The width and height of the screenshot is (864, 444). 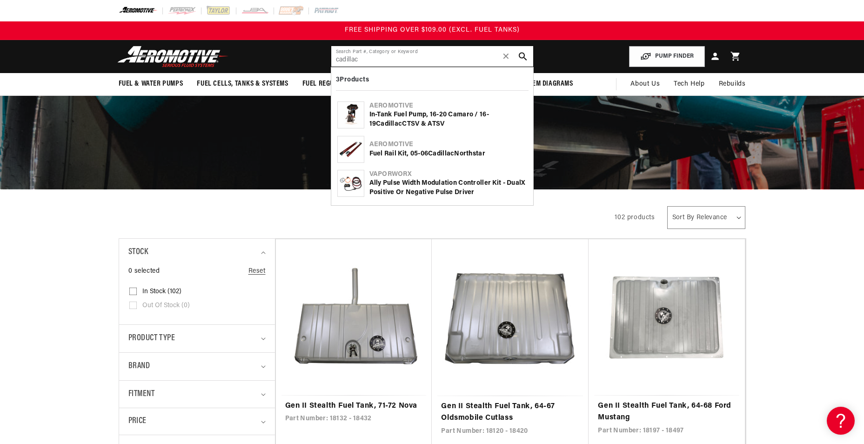 What do you see at coordinates (732, 84) in the screenshot?
I see `span: Rebuilds` at bounding box center [732, 84].